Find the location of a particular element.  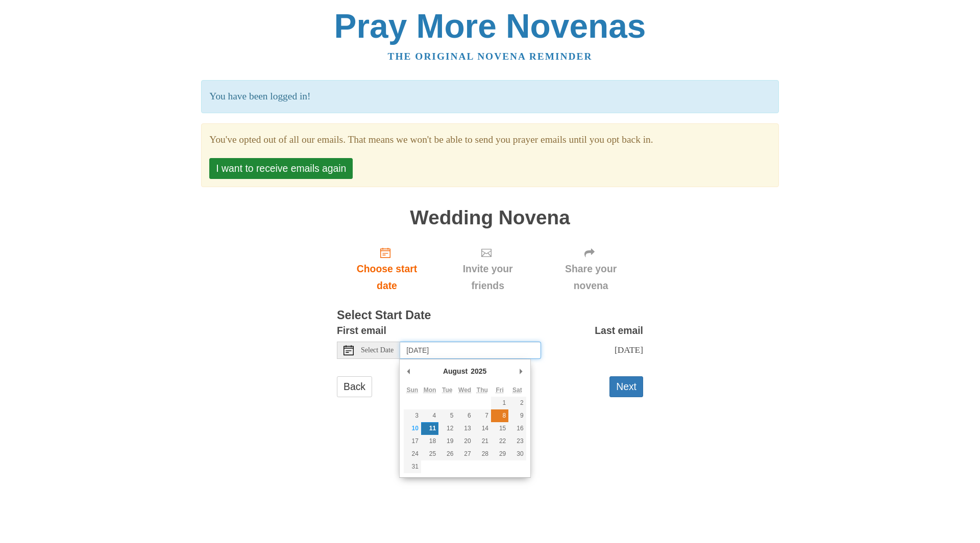

a: Pray More Novenas is located at coordinates (490, 26).